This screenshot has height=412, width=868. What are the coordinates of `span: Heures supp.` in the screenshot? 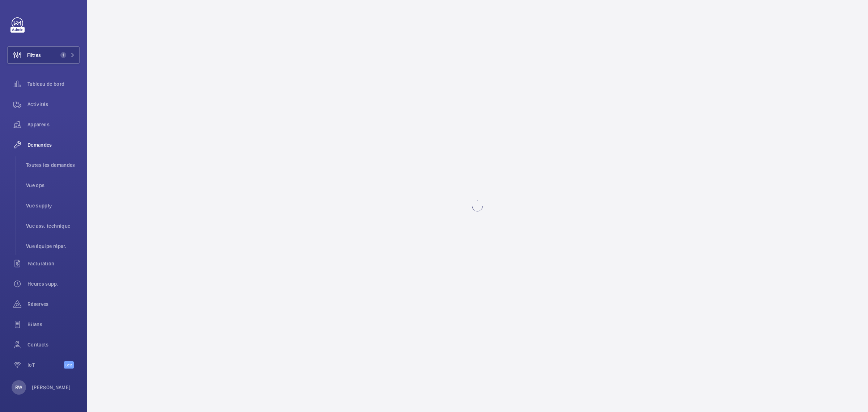 It's located at (54, 284).